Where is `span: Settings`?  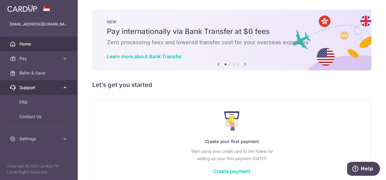
span: Settings is located at coordinates (39, 139).